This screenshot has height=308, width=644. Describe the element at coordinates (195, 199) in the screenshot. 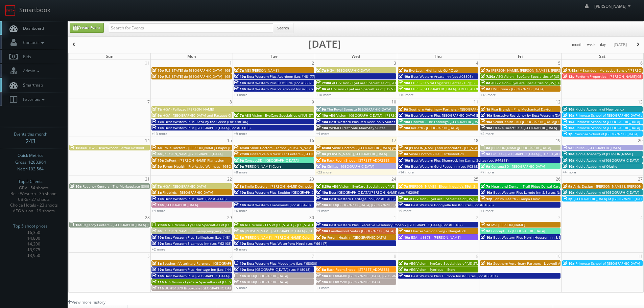

I see `span: Best Western Plus Isanti (Loc #24145)` at that location.